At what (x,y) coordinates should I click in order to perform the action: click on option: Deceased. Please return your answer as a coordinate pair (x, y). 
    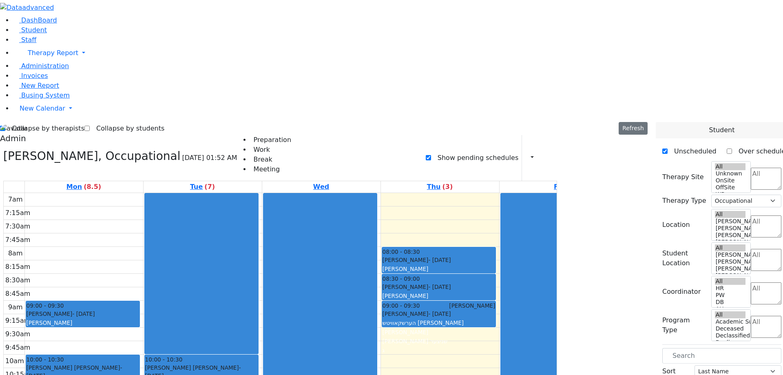
    Looking at the image, I should click on (730, 328).